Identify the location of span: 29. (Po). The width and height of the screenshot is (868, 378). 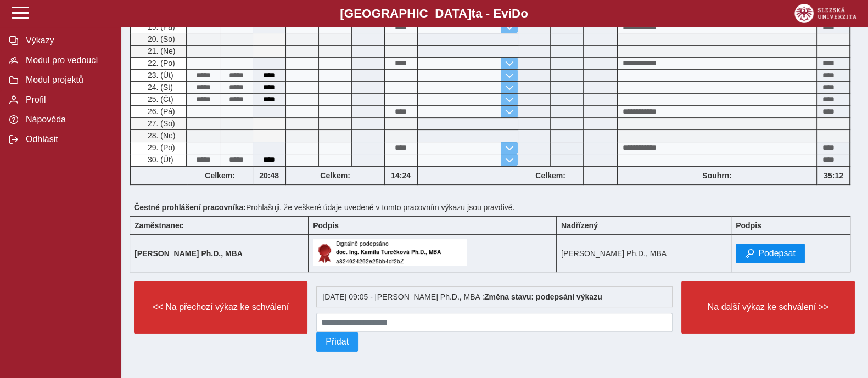
(161, 148).